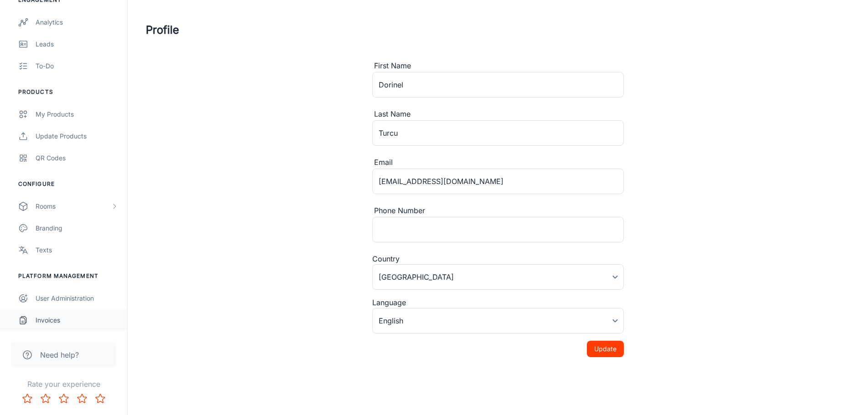  I want to click on div: Phone Number, so click(498, 211).